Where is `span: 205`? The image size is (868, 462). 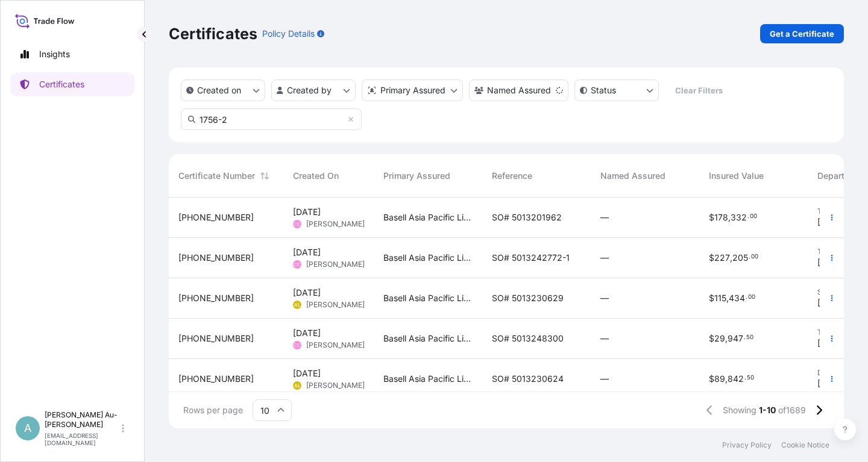 span: 205 is located at coordinates (740, 258).